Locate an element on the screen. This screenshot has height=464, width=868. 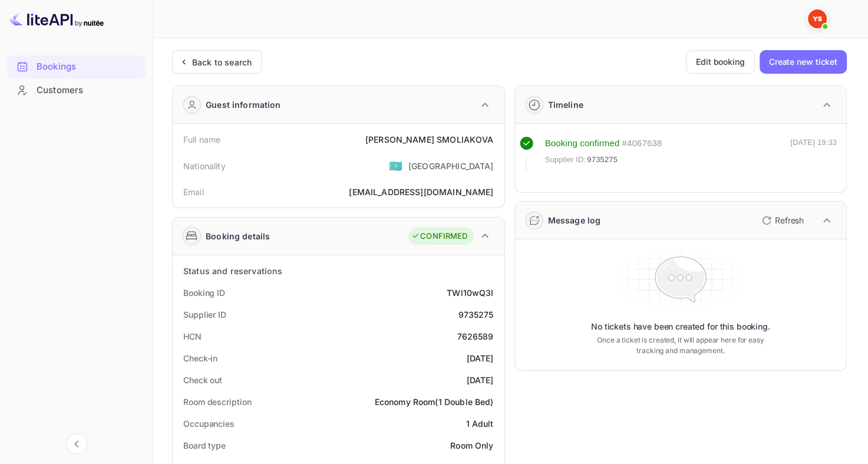
div: Check-in is located at coordinates (200, 358).